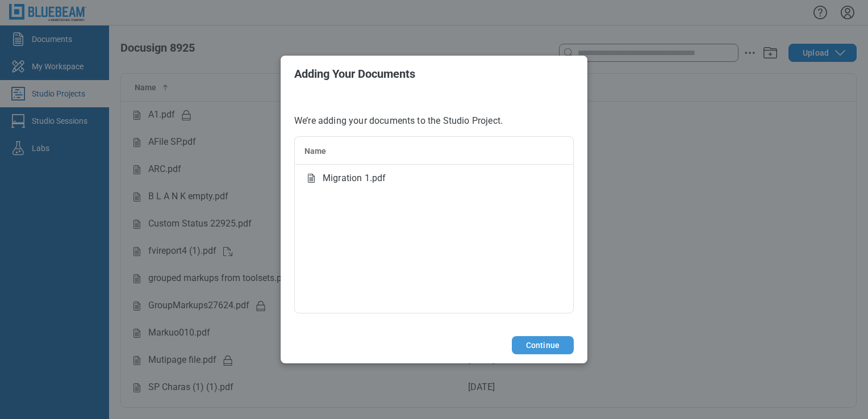 This screenshot has width=868, height=419. I want to click on div: Name, so click(434, 151).